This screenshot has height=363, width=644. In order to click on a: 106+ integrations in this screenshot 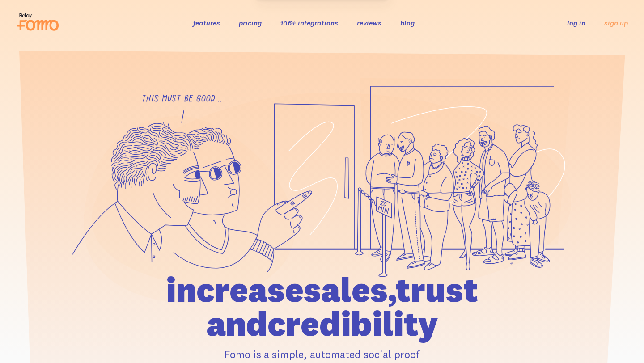, I will do `click(309, 23)`.